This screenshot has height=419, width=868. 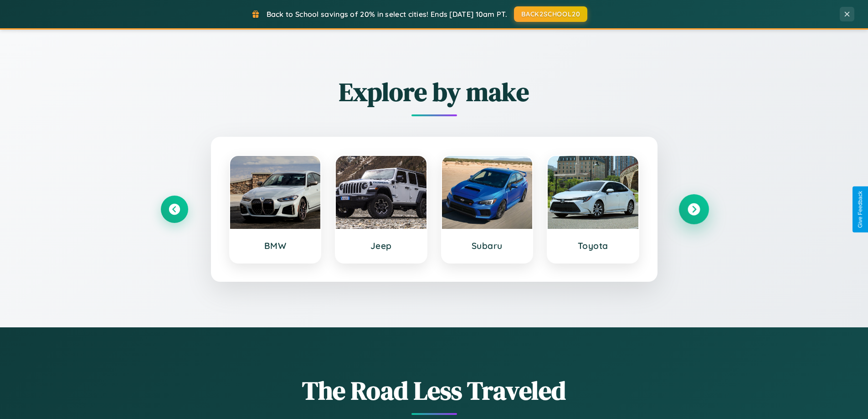 I want to click on button: BACK2SCHOOL20, so click(x=551, y=14).